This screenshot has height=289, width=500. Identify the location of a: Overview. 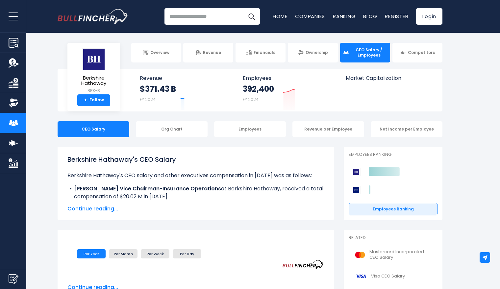
(156, 53).